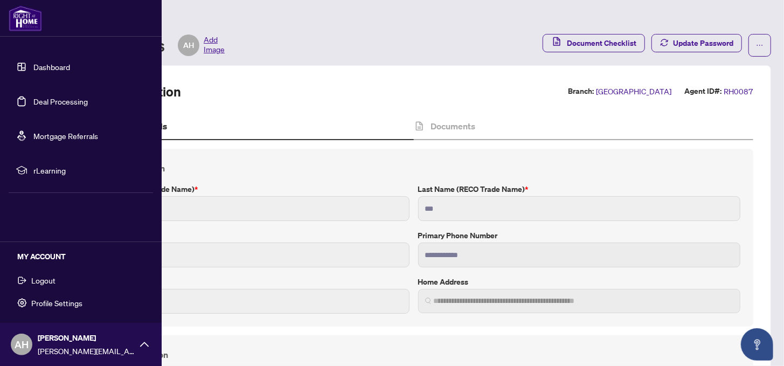 Image resolution: width=784 pixels, height=366 pixels. I want to click on img: logo, so click(25, 18).